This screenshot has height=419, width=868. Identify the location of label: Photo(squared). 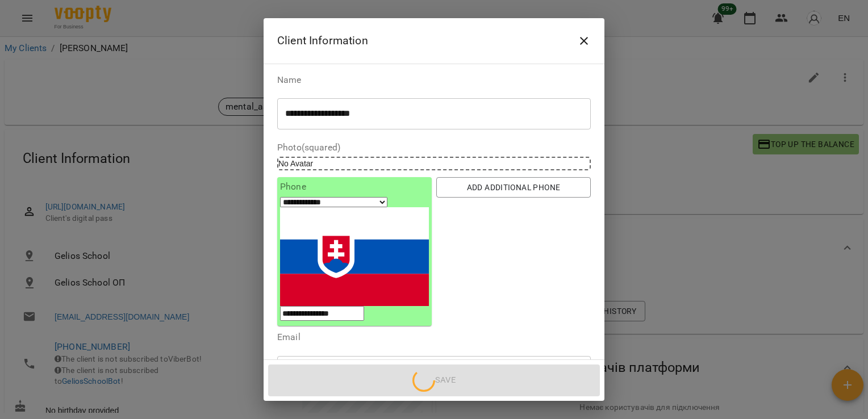
(434, 148).